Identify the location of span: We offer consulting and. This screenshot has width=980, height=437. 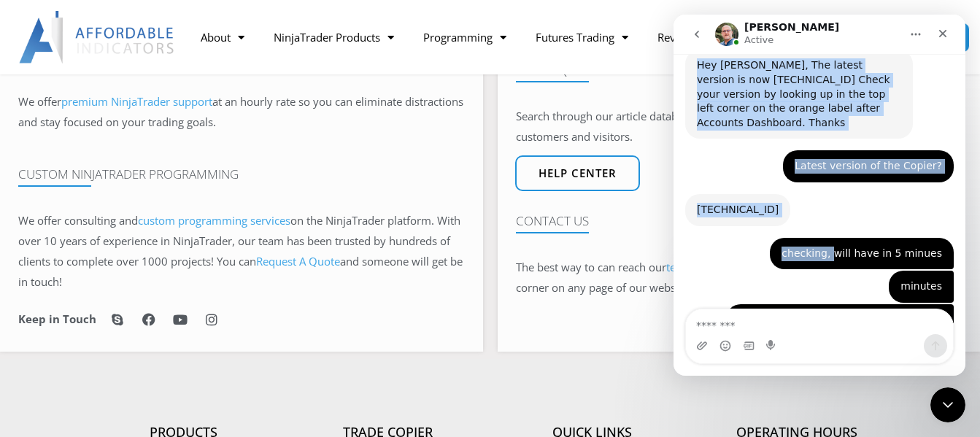
(154, 220).